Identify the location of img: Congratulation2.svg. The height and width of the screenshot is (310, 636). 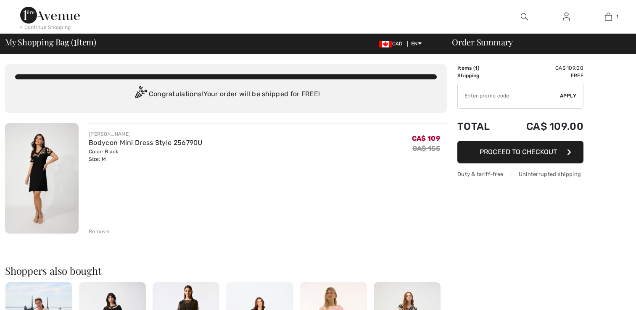
(140, 95).